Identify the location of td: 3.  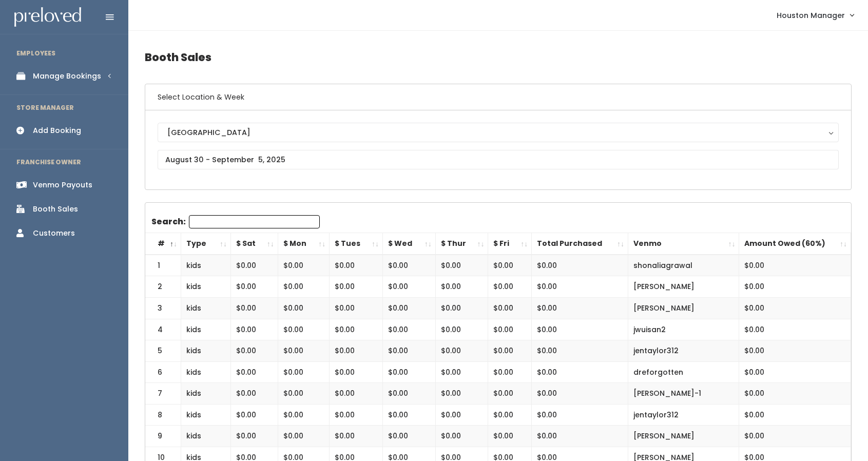
(163, 308).